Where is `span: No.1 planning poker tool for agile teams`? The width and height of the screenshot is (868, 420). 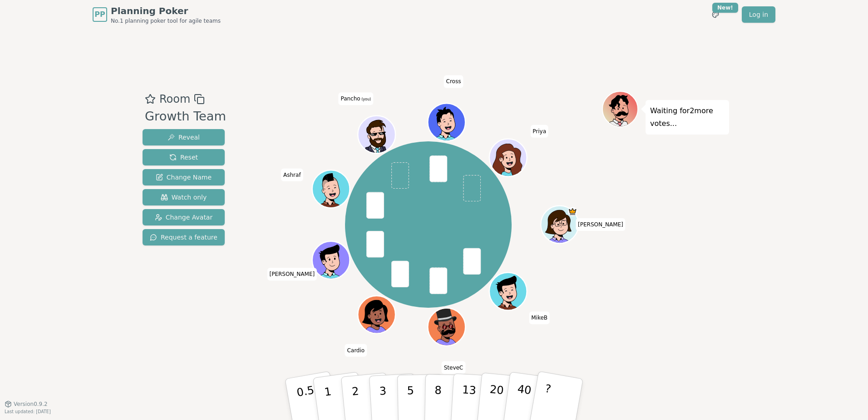 span: No.1 planning poker tool for agile teams is located at coordinates (166, 21).